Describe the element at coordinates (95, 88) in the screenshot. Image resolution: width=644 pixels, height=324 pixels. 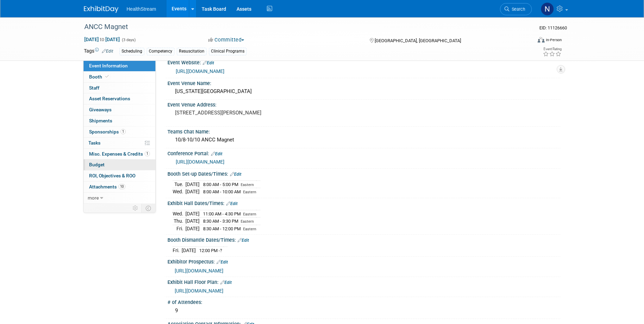
I see `span: Staff` at that location.